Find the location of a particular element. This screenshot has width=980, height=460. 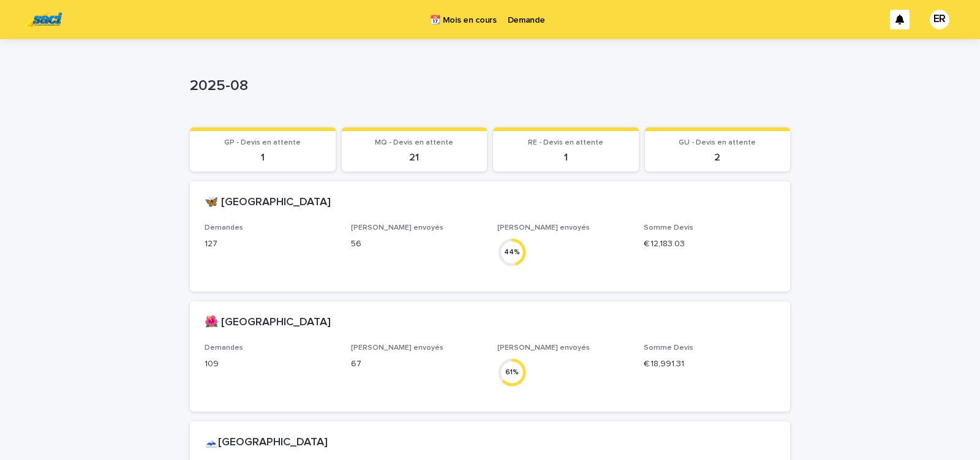

span: GU - Devis en attente is located at coordinates (717, 143).